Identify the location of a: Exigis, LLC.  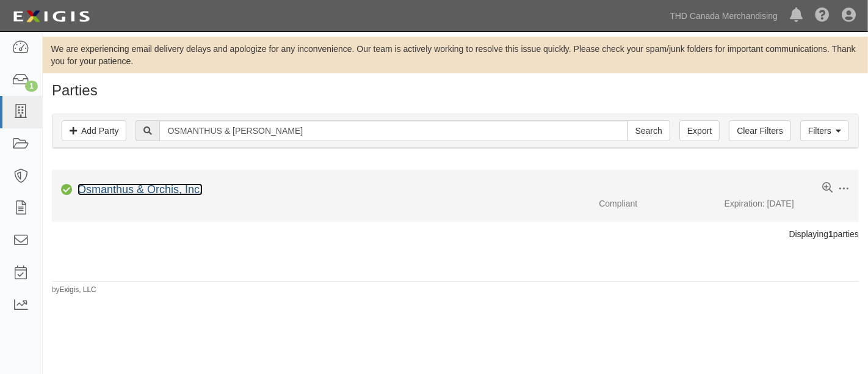
(78, 290).